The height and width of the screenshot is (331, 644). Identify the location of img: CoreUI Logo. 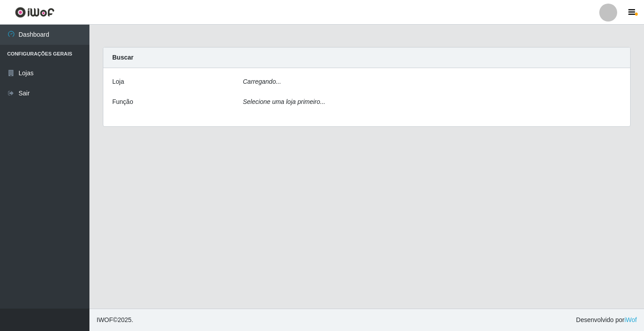
(34, 12).